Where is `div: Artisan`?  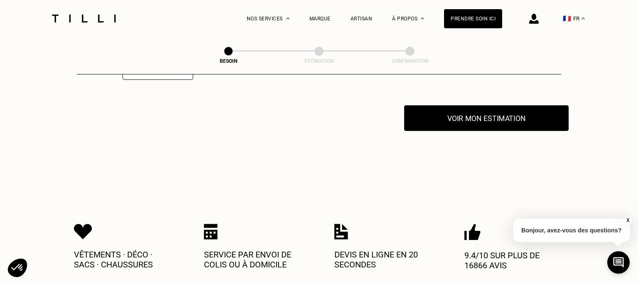
div: Artisan is located at coordinates (361, 19).